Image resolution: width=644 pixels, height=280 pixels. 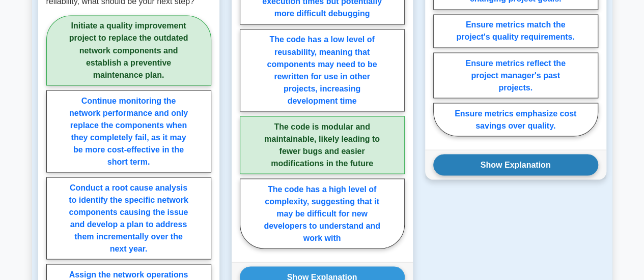 What do you see at coordinates (516, 31) in the screenshot?
I see `label: Ensure metrics match the project's quality requirements.` at bounding box center [516, 31].